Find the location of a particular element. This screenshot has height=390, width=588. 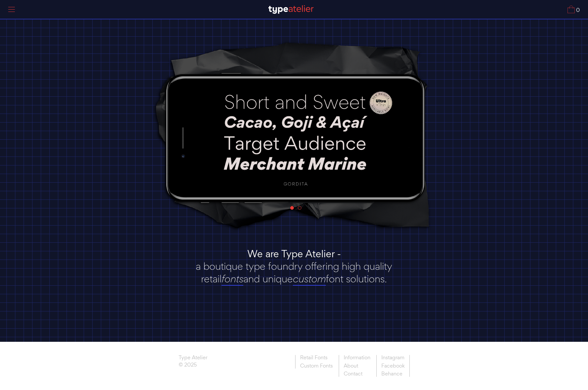

a: Behance is located at coordinates (393, 373).